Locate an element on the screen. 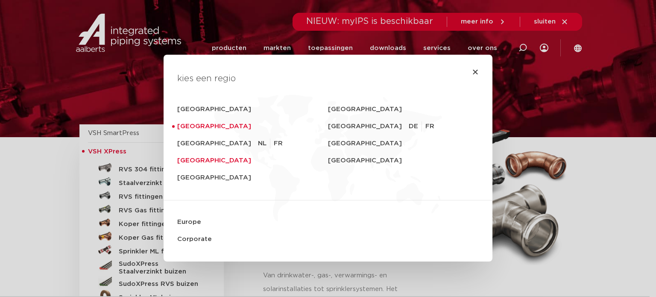 The image size is (656, 297). nav: Menu is located at coordinates (328, 174).